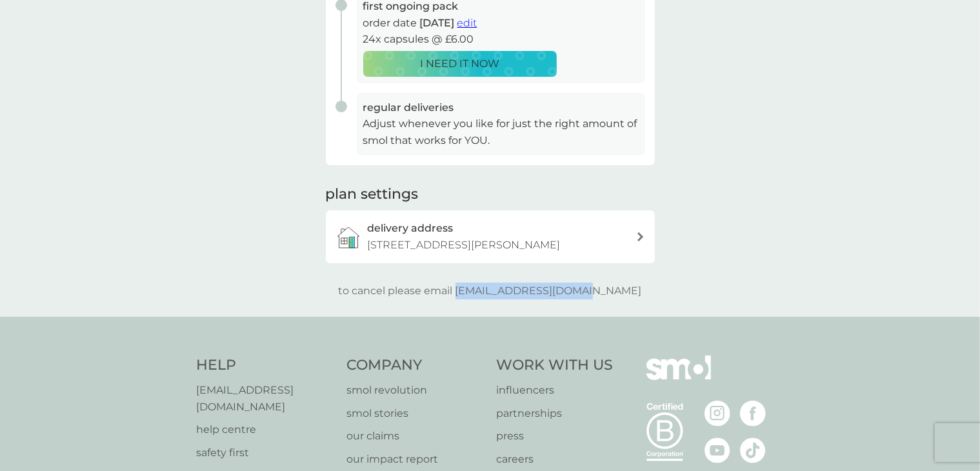  Describe the element at coordinates (415, 390) in the screenshot. I see `a: smol revolution` at that location.